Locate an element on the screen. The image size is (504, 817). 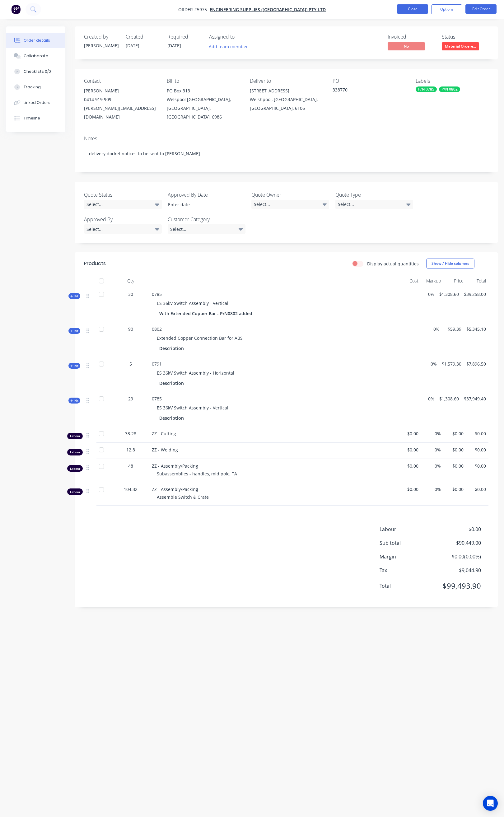
div: P/N 0785 is located at coordinates (426, 89).